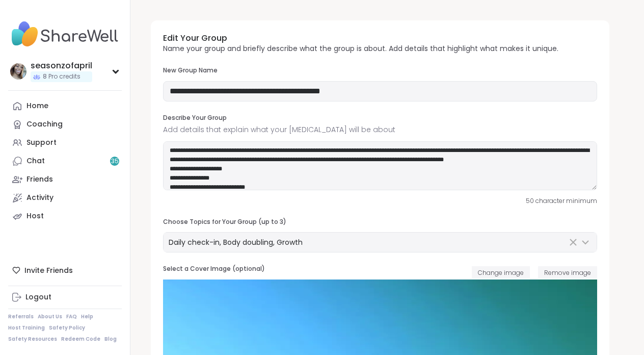 This screenshot has width=644, height=355. What do you see at coordinates (380, 70) in the screenshot?
I see `h3: New Group Name` at bounding box center [380, 70].